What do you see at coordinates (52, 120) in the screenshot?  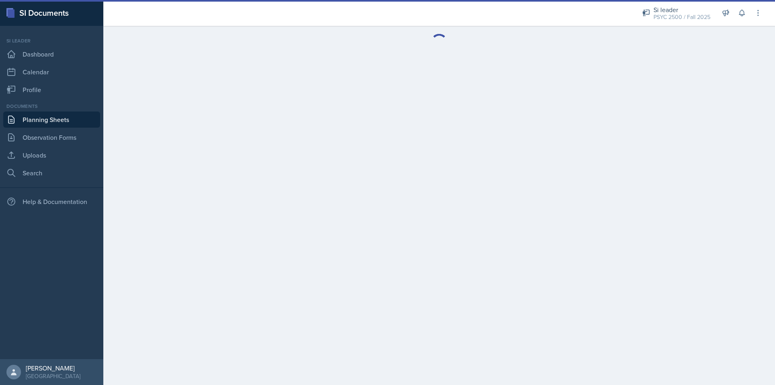 I see `a: Planning Sheets` at bounding box center [52, 120].